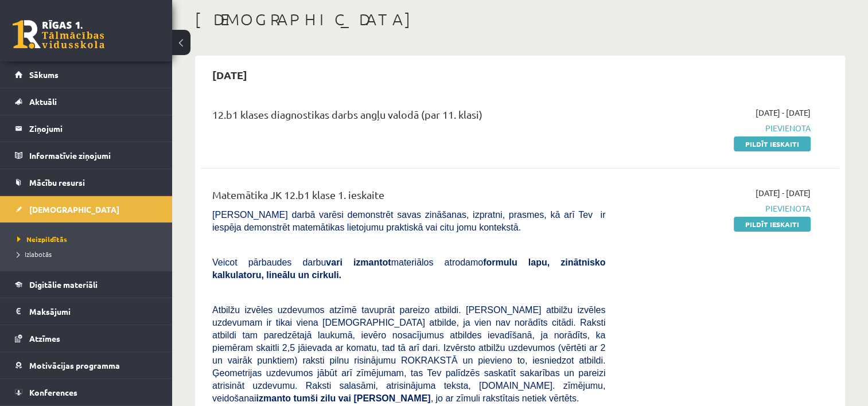 This screenshot has height=406, width=868. Describe the element at coordinates (54, 392) in the screenshot. I see `span: Konferences` at that location.